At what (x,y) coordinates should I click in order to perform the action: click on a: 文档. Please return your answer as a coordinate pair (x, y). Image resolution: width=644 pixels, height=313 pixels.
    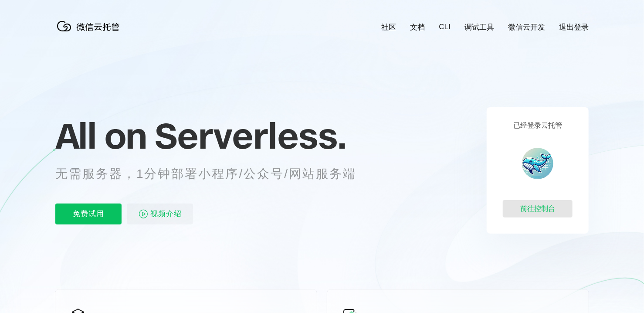
    Looking at the image, I should click on (418, 27).